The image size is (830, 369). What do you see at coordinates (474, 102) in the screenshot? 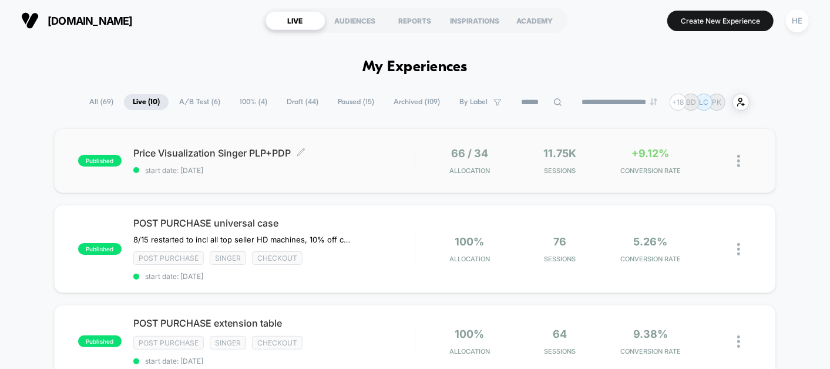
I see `span: By Label` at bounding box center [474, 102].